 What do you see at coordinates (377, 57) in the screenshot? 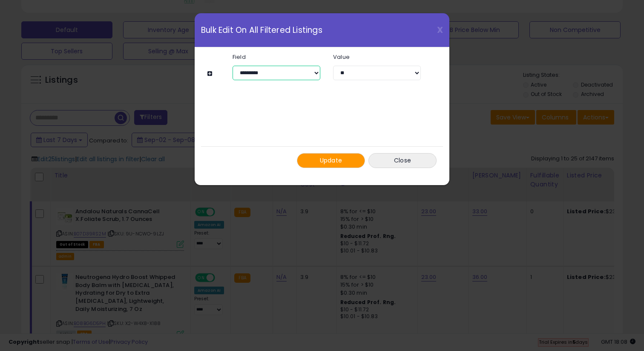
I see `label: Value` at bounding box center [377, 57].